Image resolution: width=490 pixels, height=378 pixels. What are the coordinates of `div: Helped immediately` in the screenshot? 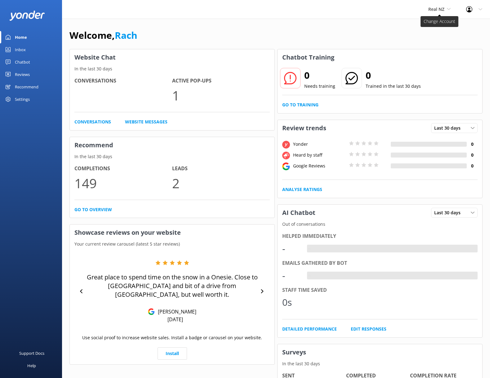 It's located at (380, 236).